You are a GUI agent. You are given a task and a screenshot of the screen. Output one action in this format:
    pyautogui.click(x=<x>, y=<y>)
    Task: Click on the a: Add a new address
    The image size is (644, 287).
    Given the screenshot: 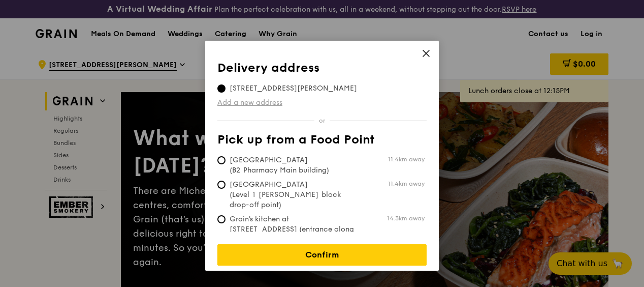 What is the action you would take?
    pyautogui.click(x=322, y=103)
    